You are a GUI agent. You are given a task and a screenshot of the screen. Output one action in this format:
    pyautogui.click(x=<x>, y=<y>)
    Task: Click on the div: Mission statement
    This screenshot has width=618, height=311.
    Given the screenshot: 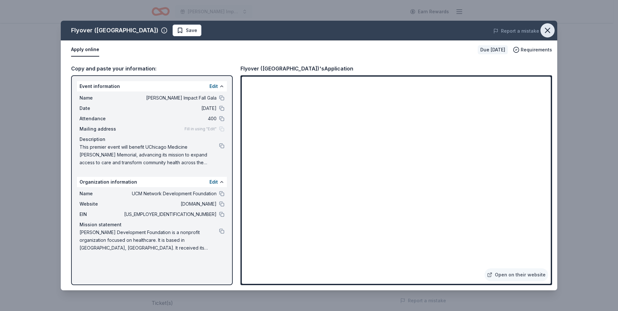 What is the action you would take?
    pyautogui.click(x=152, y=225)
    